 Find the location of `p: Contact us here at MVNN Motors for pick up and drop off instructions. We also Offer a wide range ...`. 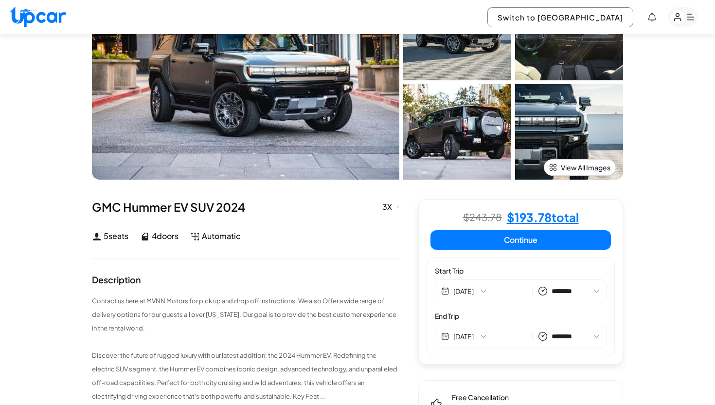

p: Contact us here at MVNN Motors for pick up and drop off instructions. We also Offer a wide range ... is located at coordinates (245, 348).